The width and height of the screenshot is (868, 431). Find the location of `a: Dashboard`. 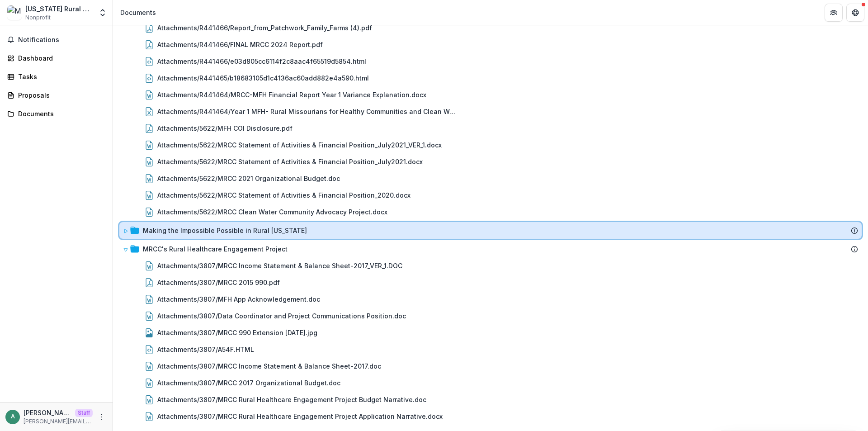

a: Dashboard is located at coordinates (56, 58).